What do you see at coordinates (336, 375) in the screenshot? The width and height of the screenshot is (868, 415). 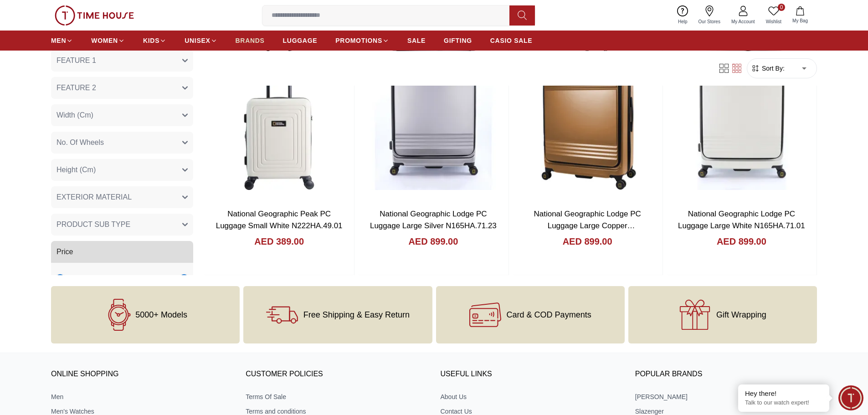 I see `h3: CUSTOMER POLICIES` at bounding box center [336, 375].